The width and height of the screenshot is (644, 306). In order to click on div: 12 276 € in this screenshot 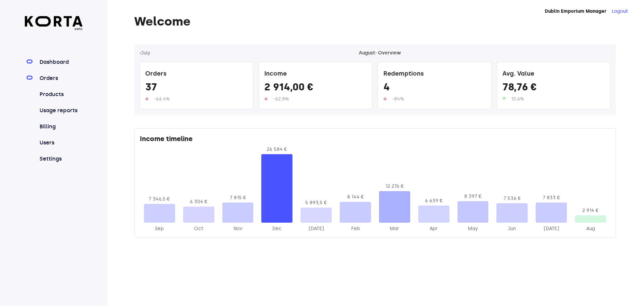, I will do `click(394, 186)`.